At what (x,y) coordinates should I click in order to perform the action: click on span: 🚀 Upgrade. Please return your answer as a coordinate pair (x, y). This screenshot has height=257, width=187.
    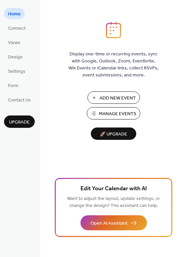
    Looking at the image, I should click on (113, 134).